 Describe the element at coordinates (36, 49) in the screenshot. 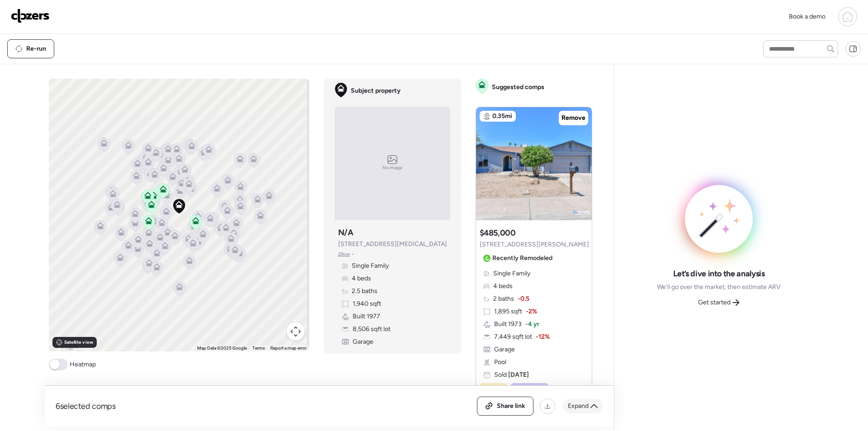

I see `span: Re-run` at that location.